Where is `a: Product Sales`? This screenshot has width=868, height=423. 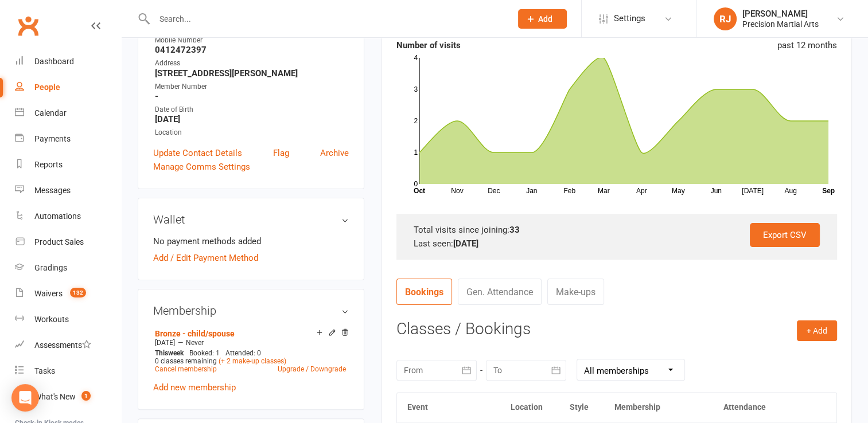 a: Product Sales is located at coordinates (68, 242).